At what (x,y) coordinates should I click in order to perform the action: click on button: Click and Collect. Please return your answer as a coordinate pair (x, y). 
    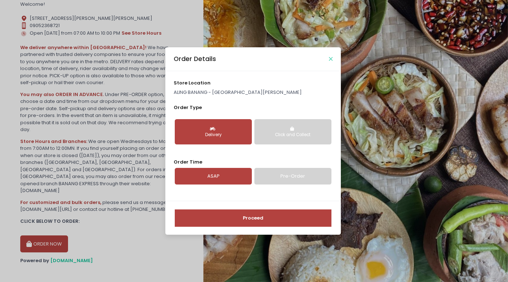
    Looking at the image, I should click on (293, 132).